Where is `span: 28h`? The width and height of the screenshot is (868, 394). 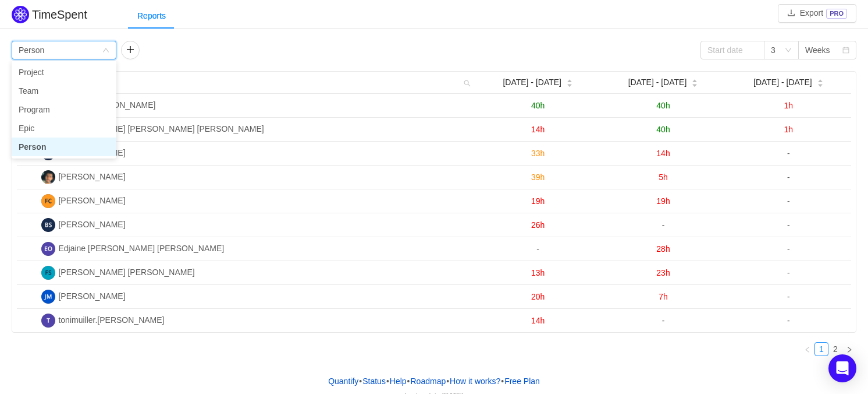 span: 28h is located at coordinates (663, 249).